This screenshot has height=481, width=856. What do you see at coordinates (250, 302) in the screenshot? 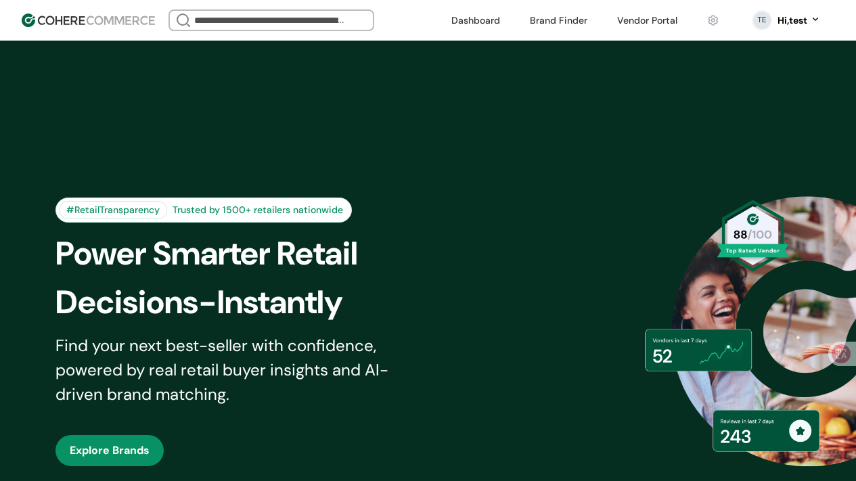
I see `div: Decisions-Instantly` at bounding box center [250, 302].